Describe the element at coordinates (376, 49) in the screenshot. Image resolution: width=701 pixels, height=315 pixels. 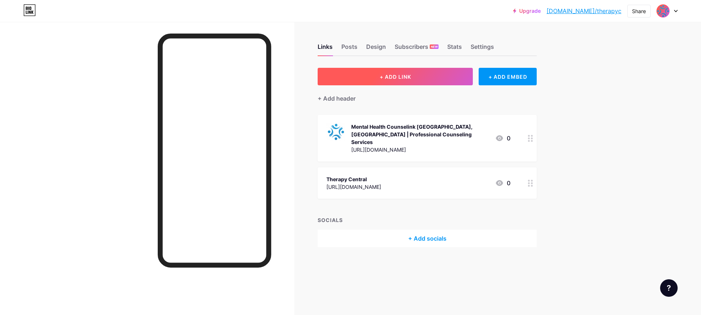
I see `div: Design` at that location.